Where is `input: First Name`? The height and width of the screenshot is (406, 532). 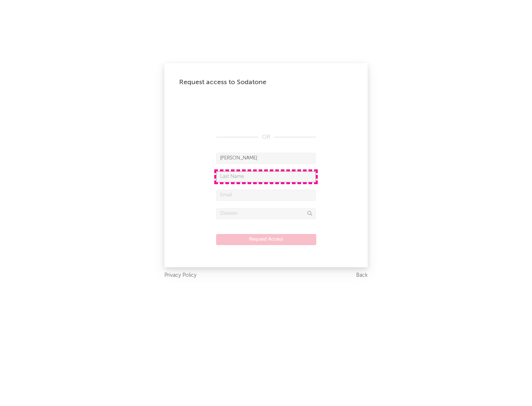 input: First Name is located at coordinates (266, 158).